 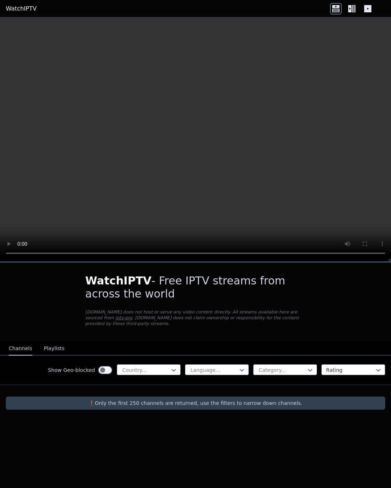 What do you see at coordinates (124, 318) in the screenshot?
I see `a: iptv-org` at bounding box center [124, 318].